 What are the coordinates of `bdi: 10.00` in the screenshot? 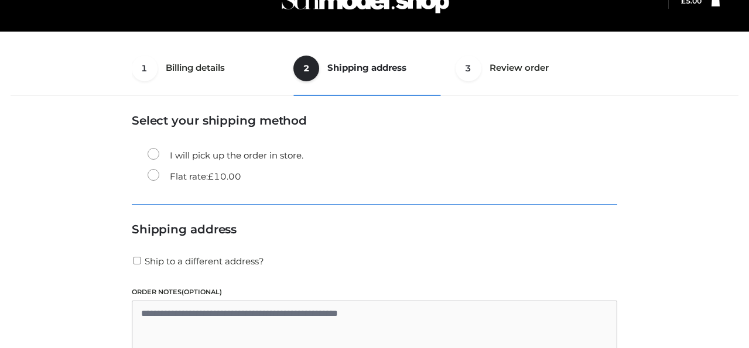 It's located at (224, 176).